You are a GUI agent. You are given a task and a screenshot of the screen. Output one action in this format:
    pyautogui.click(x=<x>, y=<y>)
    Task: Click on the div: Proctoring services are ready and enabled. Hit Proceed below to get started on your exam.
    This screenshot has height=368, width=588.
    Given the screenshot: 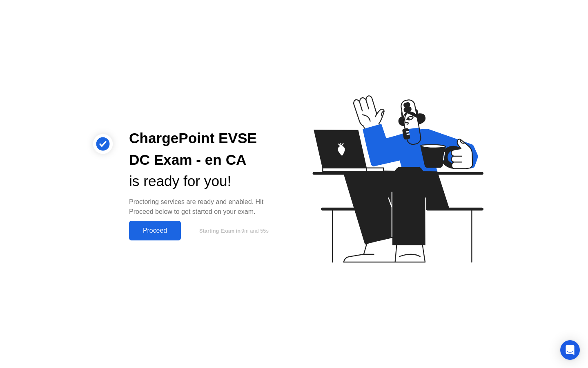 What is the action you would take?
    pyautogui.click(x=206, y=207)
    